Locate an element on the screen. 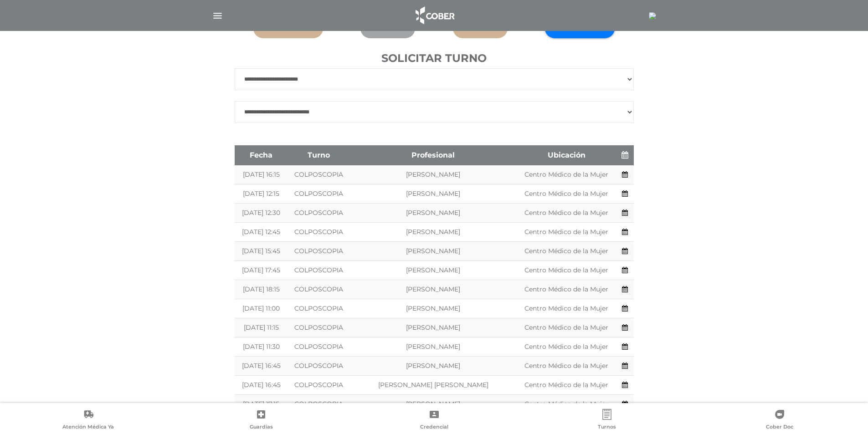 The image size is (868, 434). th: Profesional is located at coordinates (434, 155).